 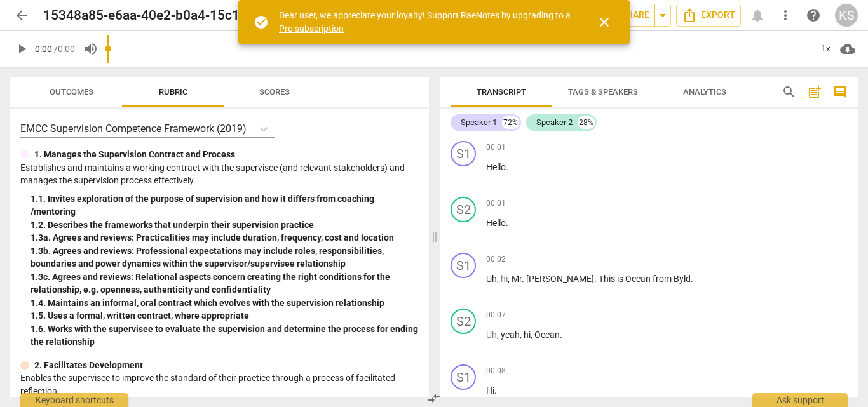 What do you see at coordinates (785, 15) in the screenshot?
I see `span: more_vert` at bounding box center [785, 15].